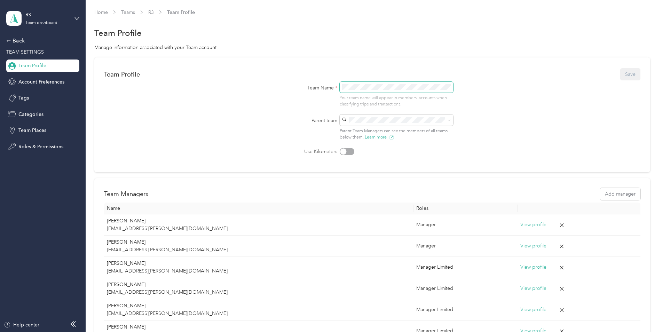 Image resolution: width=662 pixels, height=332 pixels. What do you see at coordinates (122, 74) in the screenshot?
I see `div: Team Profile` at bounding box center [122, 74].